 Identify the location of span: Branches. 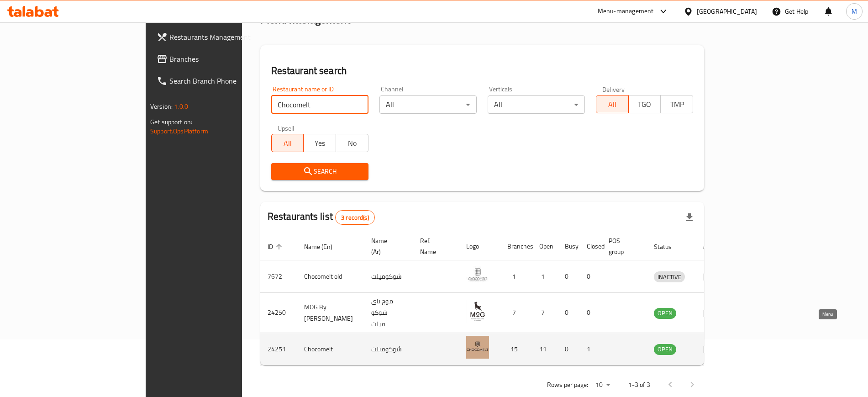
(226, 59).